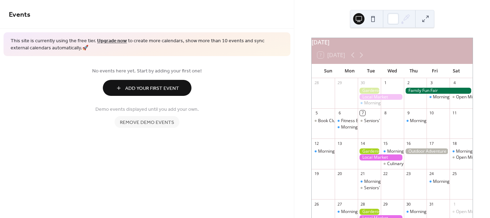  Describe the element at coordinates (454, 83) in the screenshot. I see `div: 4` at that location.